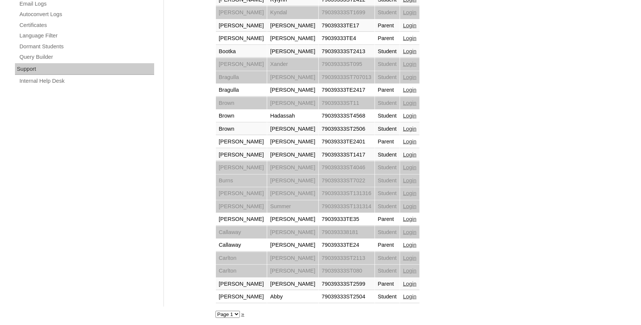 The image size is (641, 325). I want to click on td: 79039333ST131314, so click(347, 207).